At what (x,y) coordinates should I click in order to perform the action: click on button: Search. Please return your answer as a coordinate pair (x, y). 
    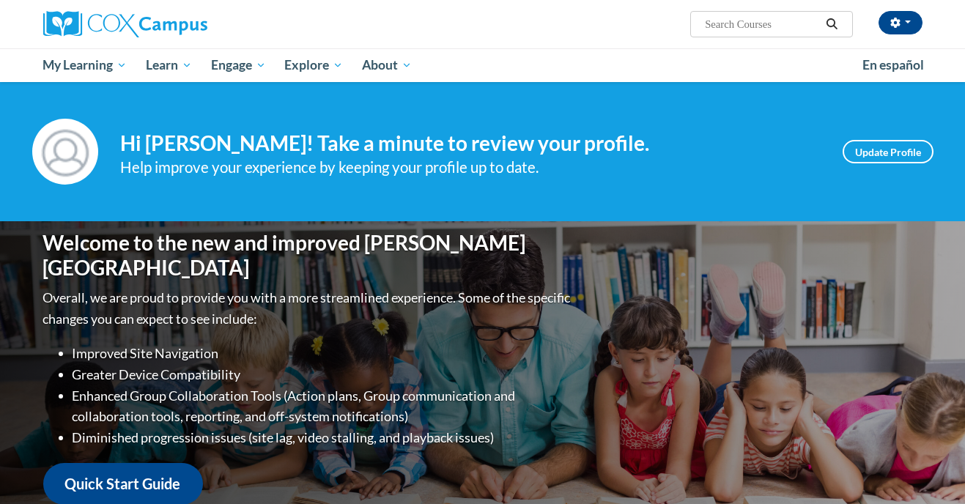
    Looking at the image, I should click on (831, 24).